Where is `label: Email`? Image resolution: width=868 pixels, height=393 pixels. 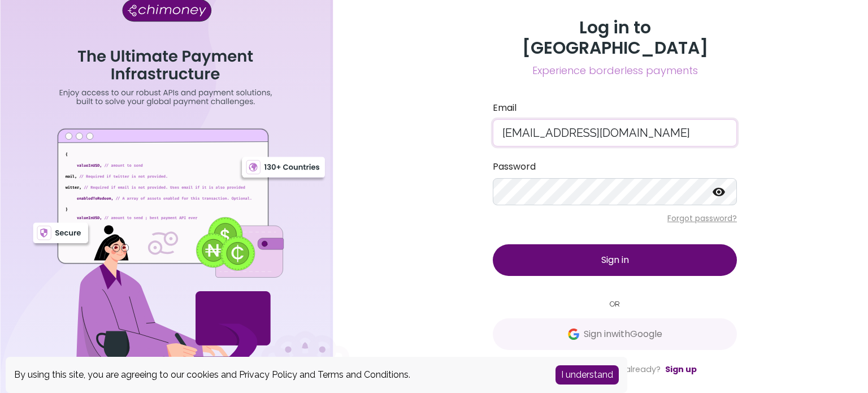
label: Email is located at coordinates (615, 108).